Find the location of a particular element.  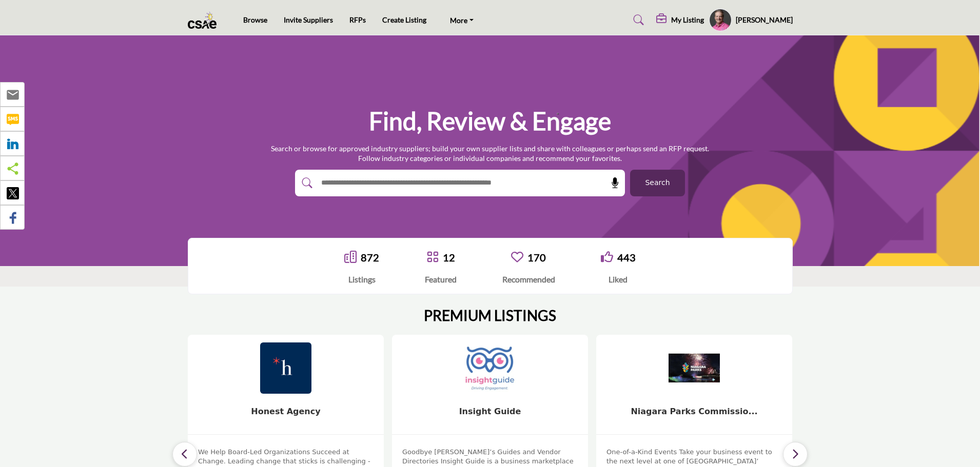

a: Search is located at coordinates (637, 20).